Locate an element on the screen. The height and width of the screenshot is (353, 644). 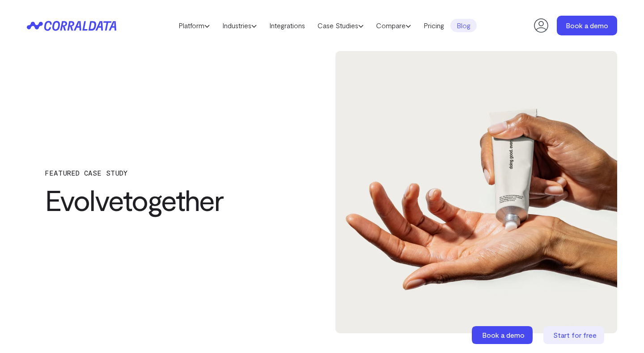
a: Integrations is located at coordinates (287, 25).